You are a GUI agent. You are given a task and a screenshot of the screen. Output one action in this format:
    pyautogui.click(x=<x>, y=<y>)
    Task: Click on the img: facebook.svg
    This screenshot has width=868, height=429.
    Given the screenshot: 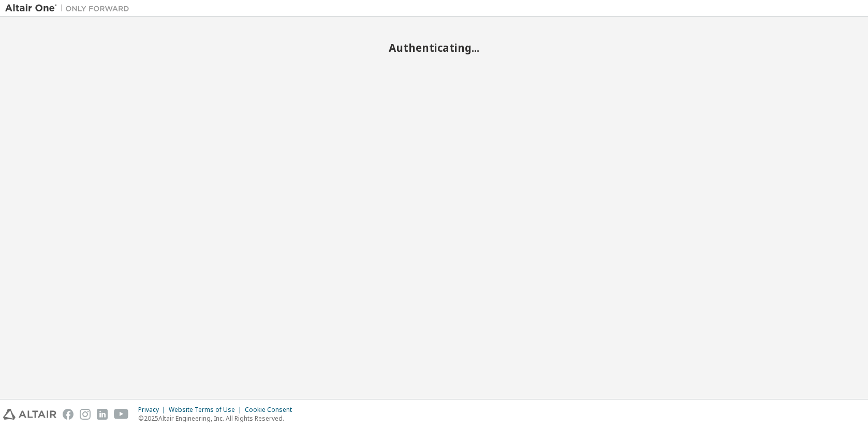 What is the action you would take?
    pyautogui.click(x=68, y=414)
    